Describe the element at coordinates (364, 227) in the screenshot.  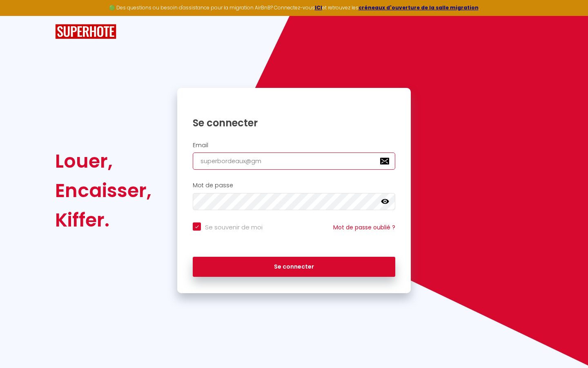
I see `a: Mot de passe oublié ?` at that location.